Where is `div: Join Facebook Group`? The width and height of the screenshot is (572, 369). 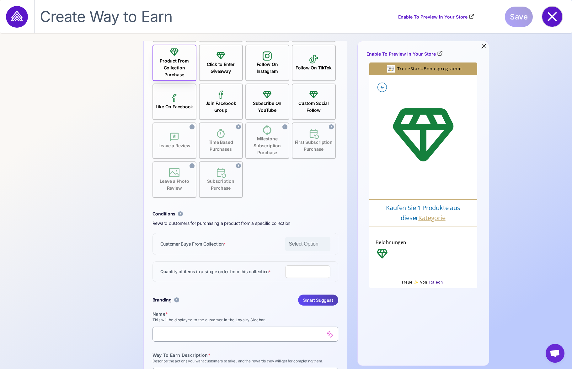 div: Join Facebook Group is located at coordinates (221, 107).